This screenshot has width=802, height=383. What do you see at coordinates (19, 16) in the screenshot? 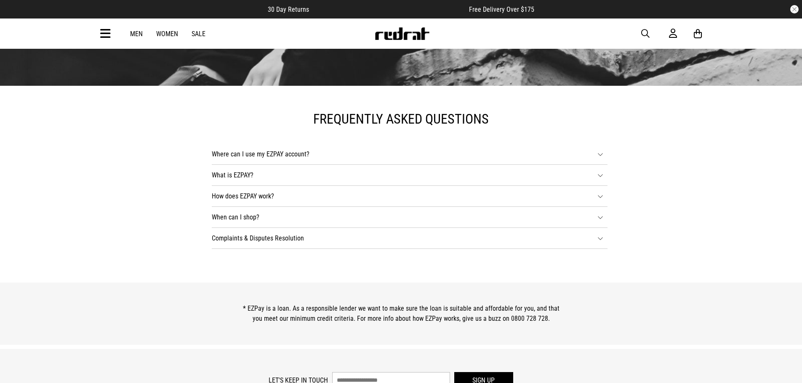
I see `button: Open LiveChat chat widget` at bounding box center [19, 16].